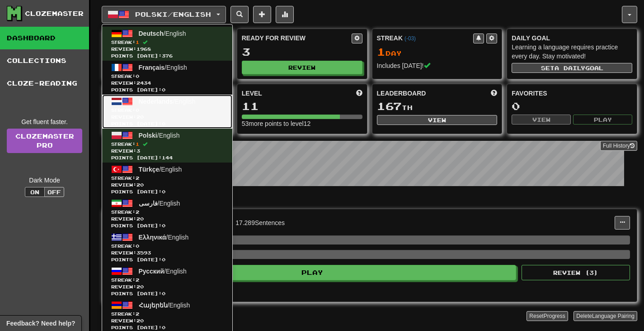  I want to click on span: Open feedback widget, so click(41, 323).